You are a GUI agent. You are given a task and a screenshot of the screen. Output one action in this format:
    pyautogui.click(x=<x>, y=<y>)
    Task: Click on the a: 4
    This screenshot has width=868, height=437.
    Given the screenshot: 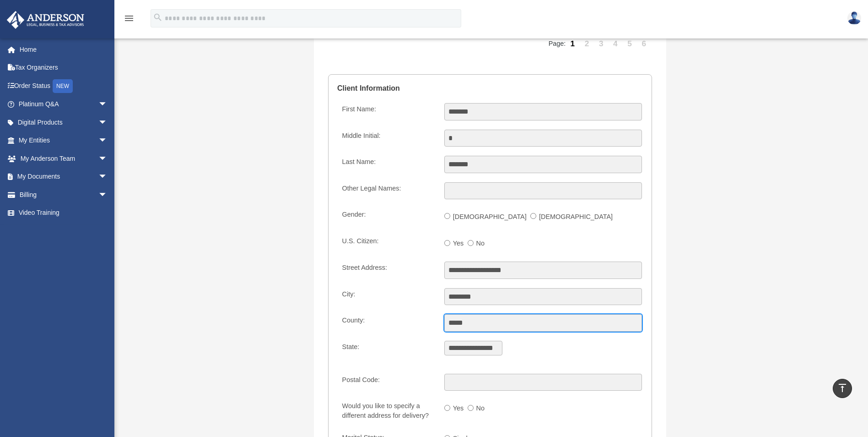 What is the action you would take?
    pyautogui.click(x=615, y=43)
    